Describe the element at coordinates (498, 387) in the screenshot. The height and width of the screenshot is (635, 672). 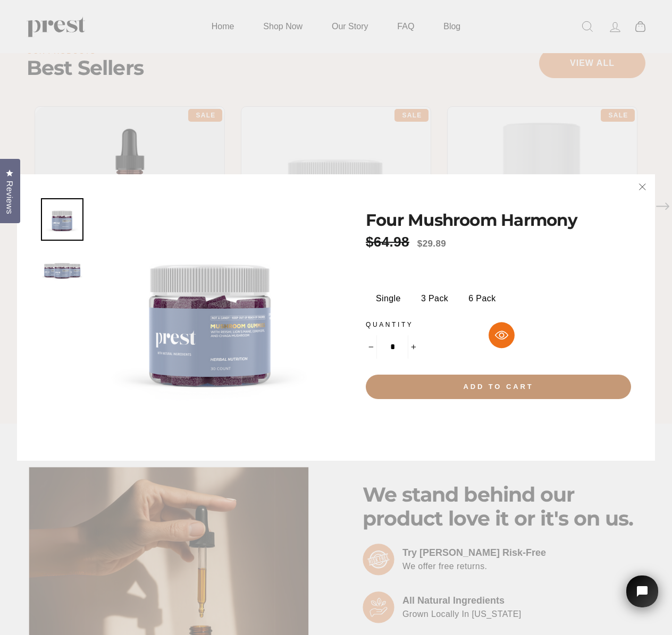
I see `button: Add to cart` at that location.